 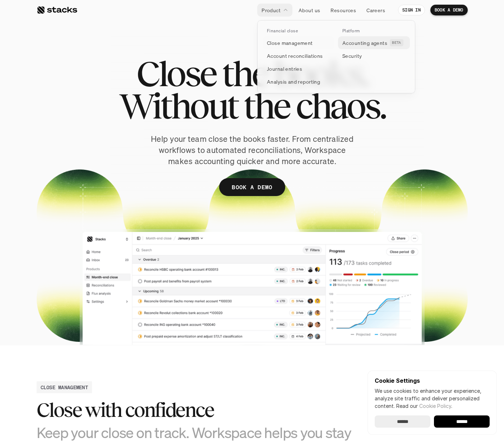 What do you see at coordinates (176, 73) in the screenshot?
I see `span: Close` at bounding box center [176, 73].